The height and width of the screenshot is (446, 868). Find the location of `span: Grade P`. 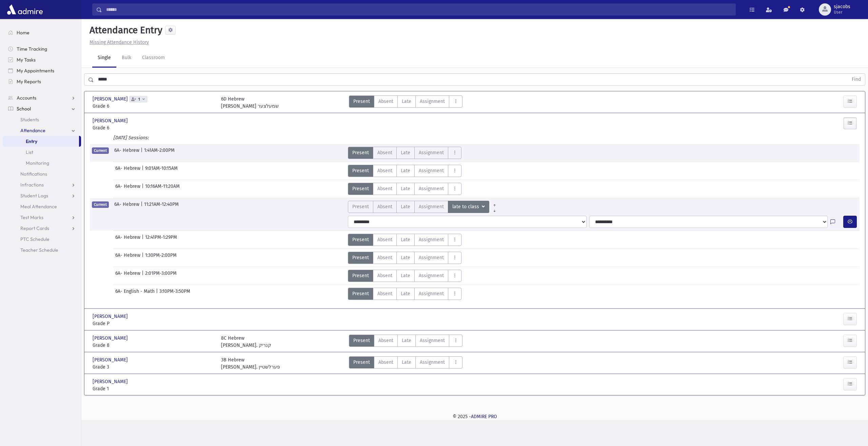

span: Grade P is located at coordinates (153, 323).